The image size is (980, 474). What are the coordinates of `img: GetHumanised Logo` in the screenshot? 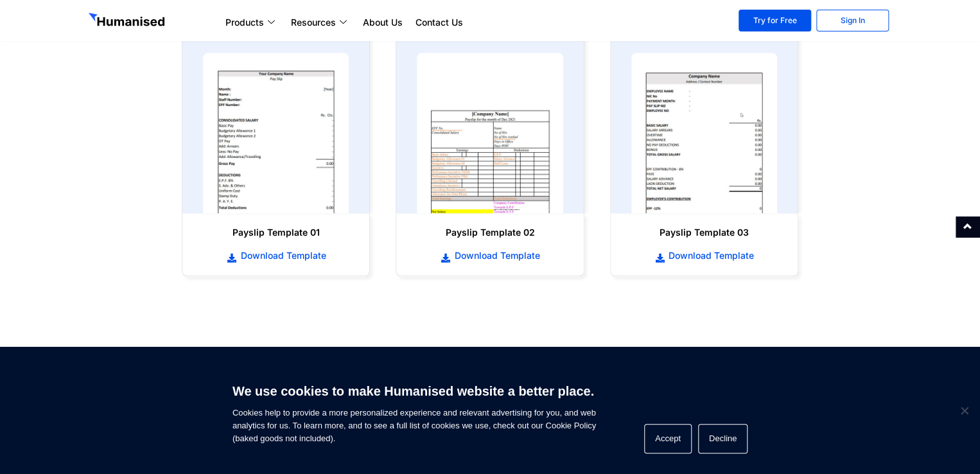 It's located at (128, 21).